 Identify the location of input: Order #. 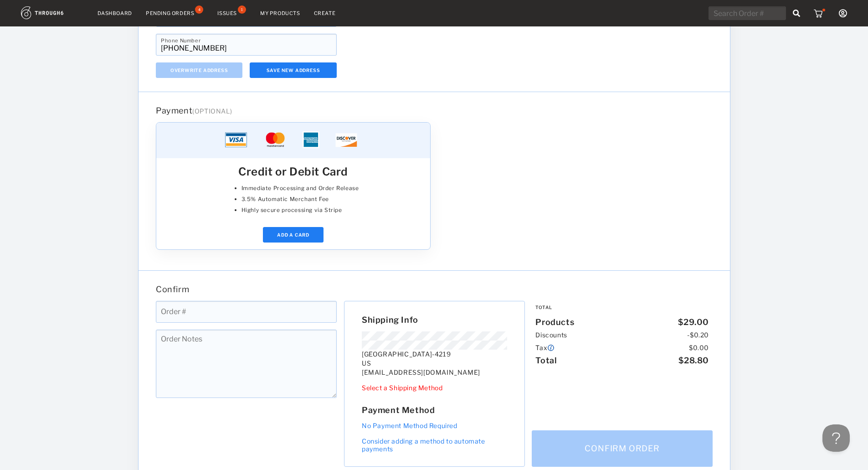
(246, 312).